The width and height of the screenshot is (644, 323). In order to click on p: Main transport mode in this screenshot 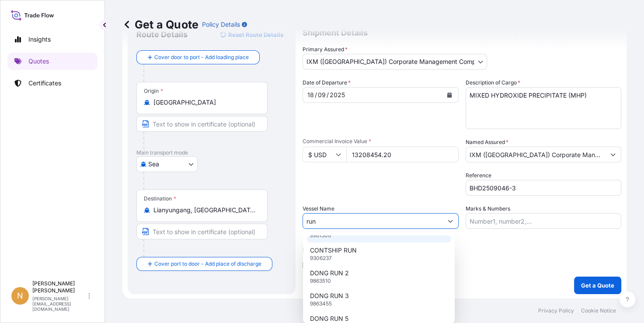, I will do `click(212, 153)`.